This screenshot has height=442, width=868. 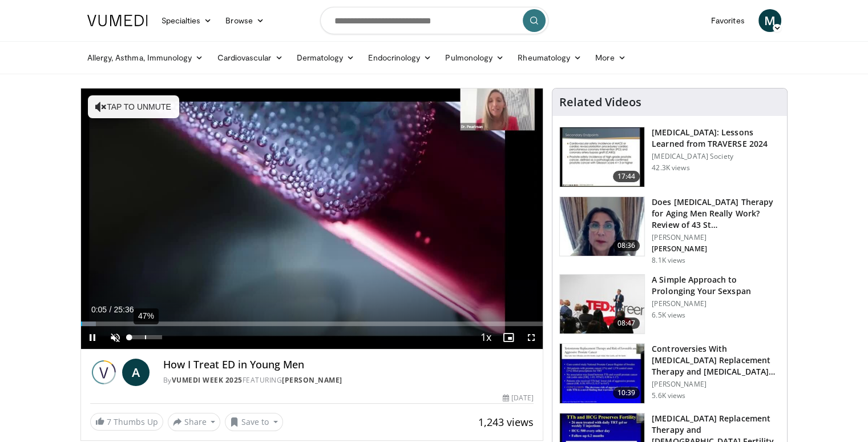 What do you see at coordinates (250, 58) in the screenshot?
I see `a: Cardiovascular` at bounding box center [250, 58].